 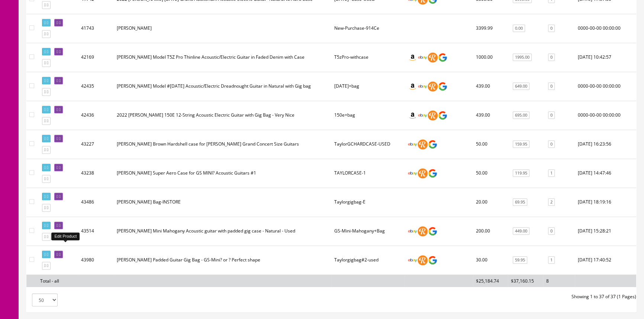 What do you see at coordinates (96, 260) in the screenshot?
I see `td: 43980` at bounding box center [96, 260].